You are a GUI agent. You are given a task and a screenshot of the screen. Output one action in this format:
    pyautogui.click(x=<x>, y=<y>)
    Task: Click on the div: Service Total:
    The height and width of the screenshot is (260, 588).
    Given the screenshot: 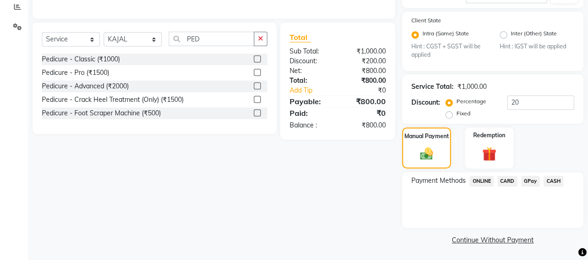 What is the action you would take?
    pyautogui.click(x=432, y=86)
    